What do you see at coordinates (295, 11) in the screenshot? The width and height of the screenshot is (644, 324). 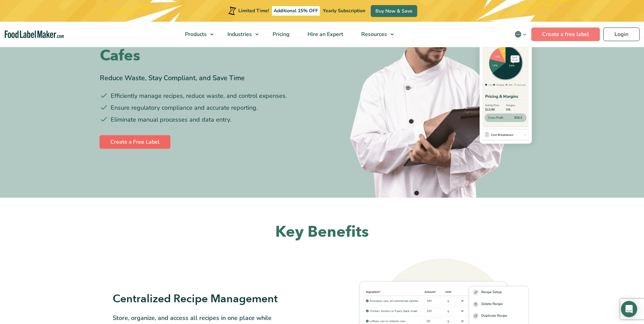 I see `span: Additional 15% OFF` at bounding box center [295, 11].